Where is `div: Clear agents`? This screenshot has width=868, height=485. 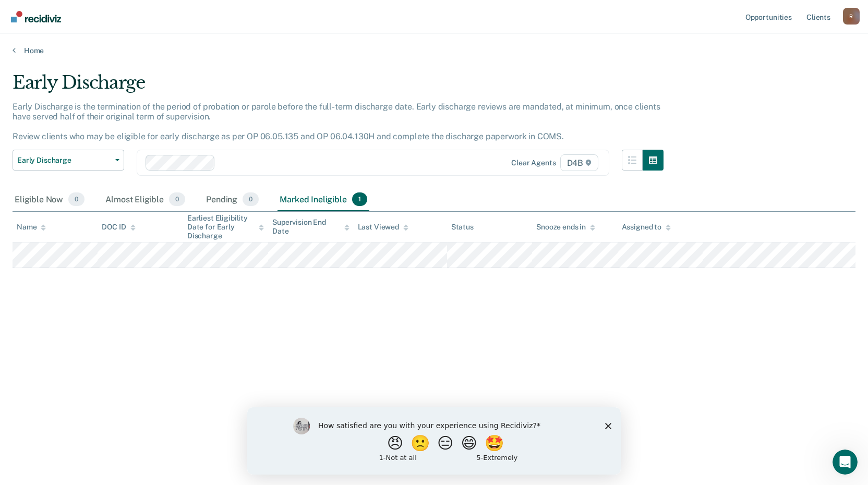 div: Clear agents is located at coordinates (533, 163).